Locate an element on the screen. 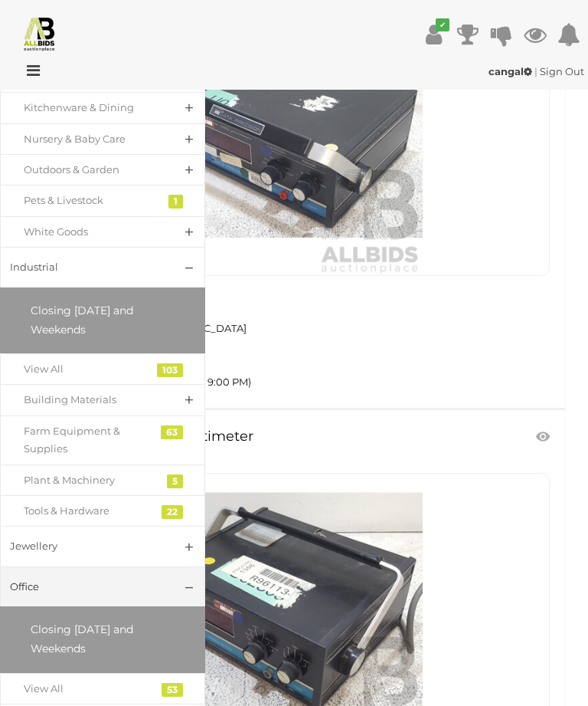 This screenshot has width=588, height=706. div: Industrial is located at coordinates (84, 267).